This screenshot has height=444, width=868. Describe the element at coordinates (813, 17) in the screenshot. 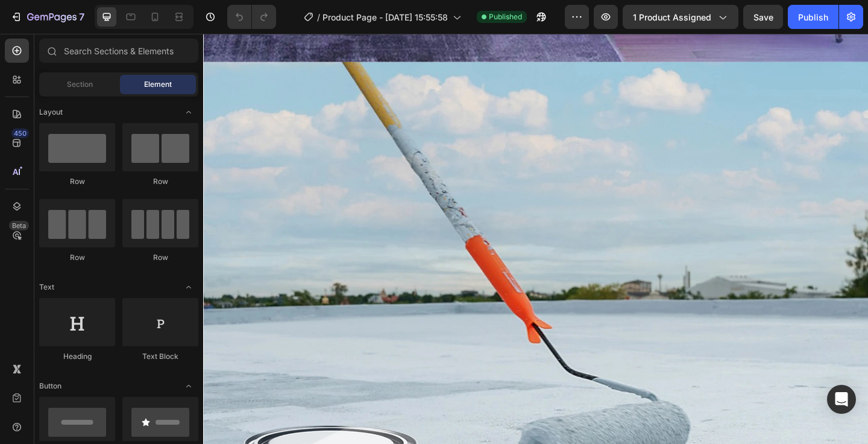

I see `div: Publish` at that location.